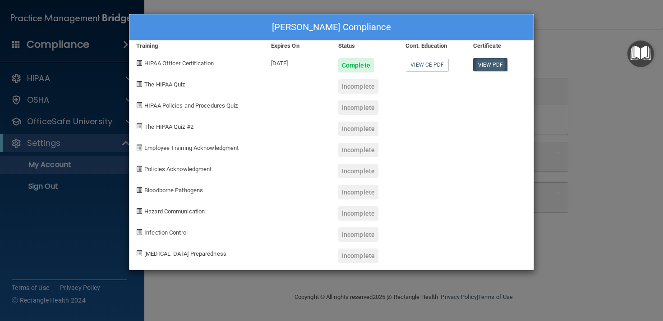  What do you see at coordinates (169, 127) in the screenshot?
I see `span: The HIPAA Quiz #2` at bounding box center [169, 127].